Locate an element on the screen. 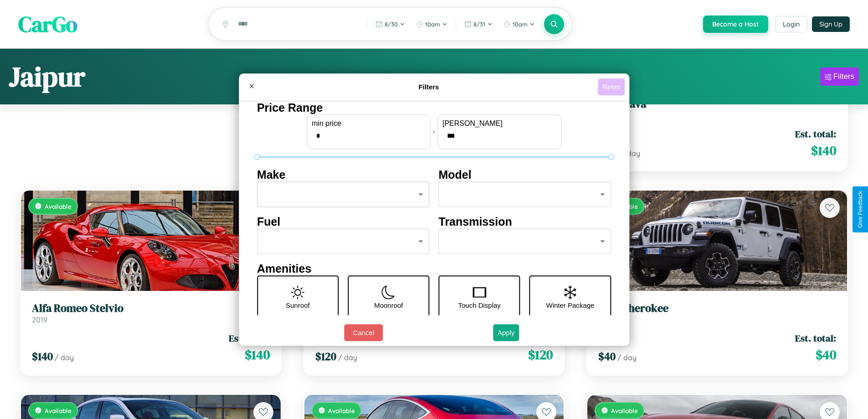 Image resolution: width=868 pixels, height=419 pixels. h1: Jaipur is located at coordinates (46, 77).